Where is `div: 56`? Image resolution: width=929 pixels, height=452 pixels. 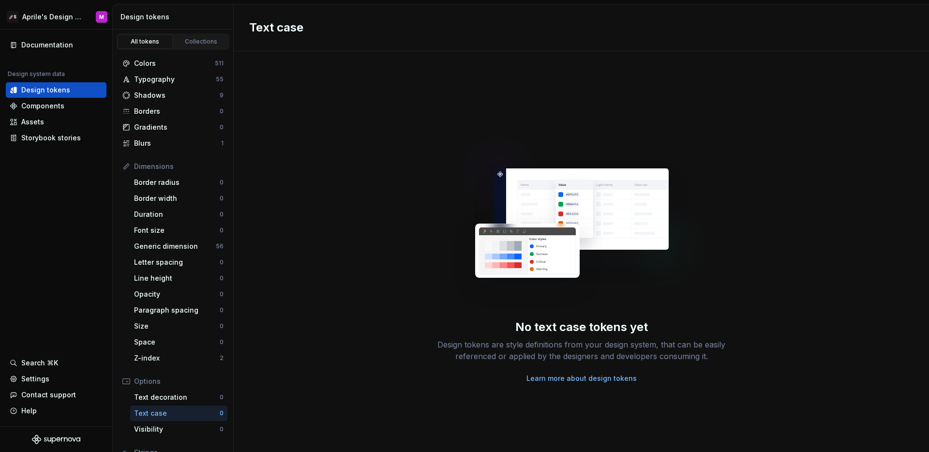
div: 56 is located at coordinates (220, 246).